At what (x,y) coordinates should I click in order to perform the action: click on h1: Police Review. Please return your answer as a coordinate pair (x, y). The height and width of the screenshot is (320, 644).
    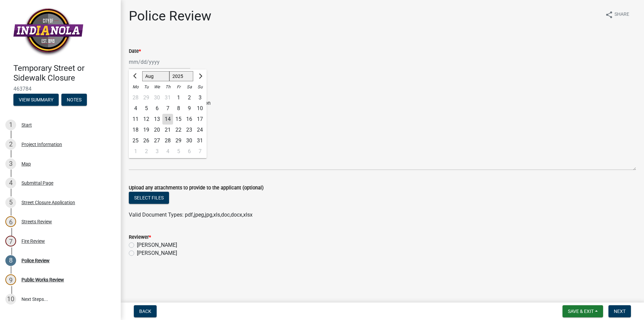
    Looking at the image, I should click on (170, 16).